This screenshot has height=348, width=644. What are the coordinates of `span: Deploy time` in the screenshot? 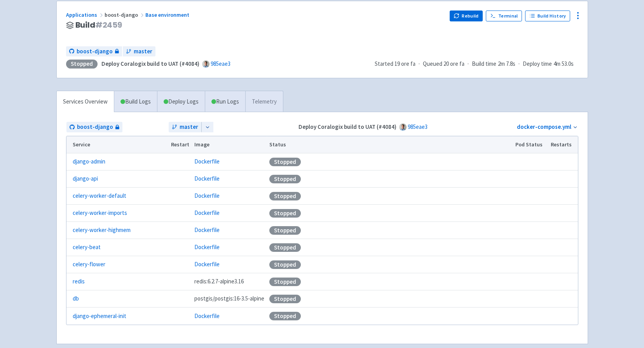 It's located at (537, 64).